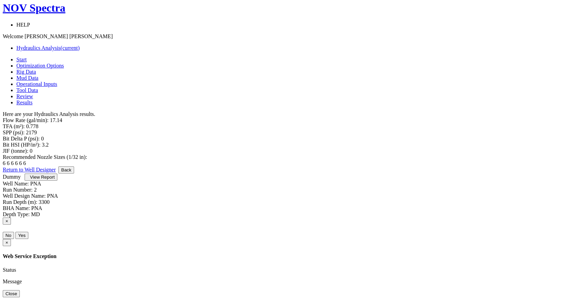 The height and width of the screenshot is (300, 577). What do you see at coordinates (9, 270) in the screenshot?
I see `label: Status` at bounding box center [9, 270].